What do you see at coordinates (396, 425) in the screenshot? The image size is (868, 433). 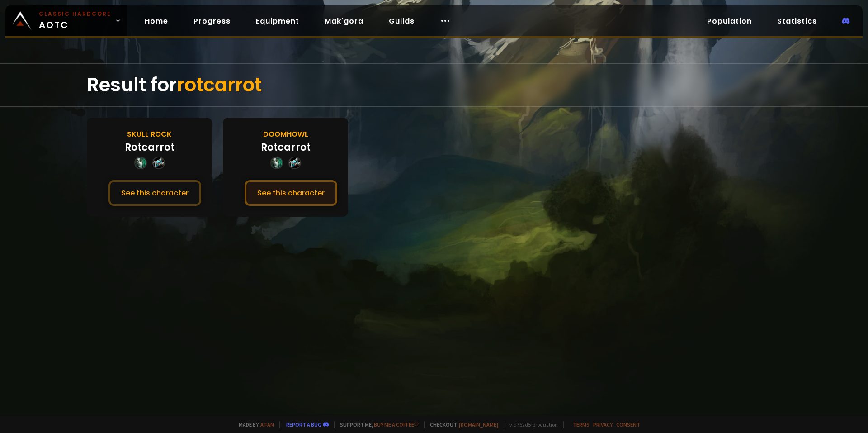 I see `a: Buy me a coffee` at bounding box center [396, 425].